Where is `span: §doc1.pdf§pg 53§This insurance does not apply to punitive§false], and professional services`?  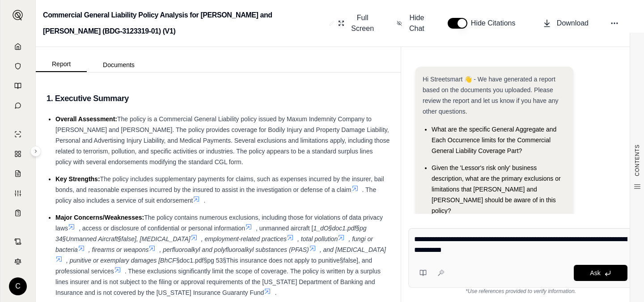 span: §doc1.pdf§pg 53§This insurance does not apply to punitive§false], and professional services is located at coordinates (214, 266).